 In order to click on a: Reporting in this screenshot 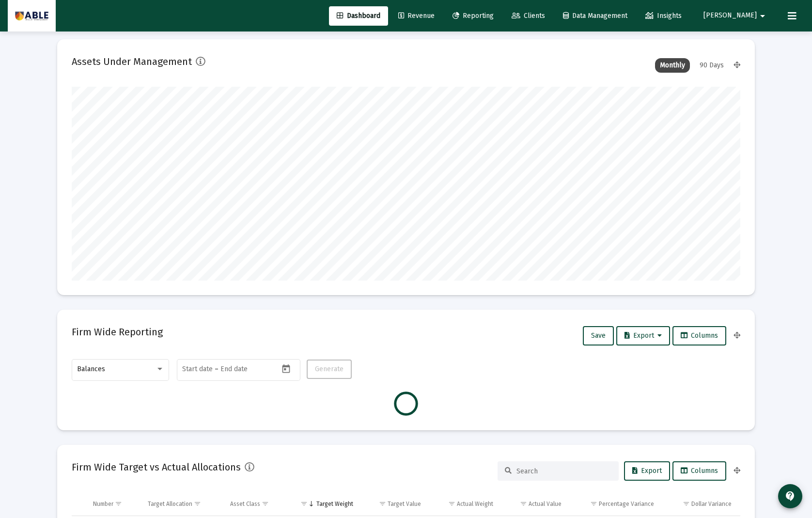, I will do `click(473, 16)`.